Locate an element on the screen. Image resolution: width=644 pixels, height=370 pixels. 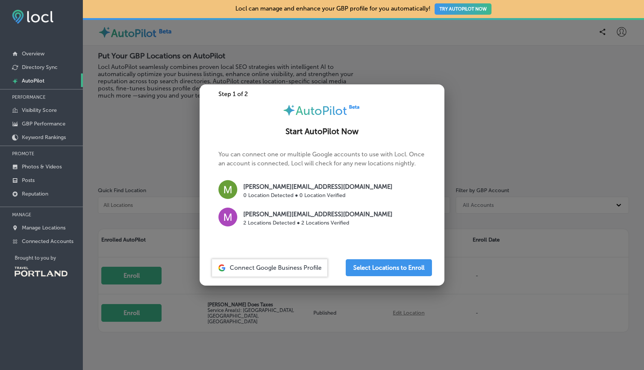
p: Brought to you by is located at coordinates (49, 257).